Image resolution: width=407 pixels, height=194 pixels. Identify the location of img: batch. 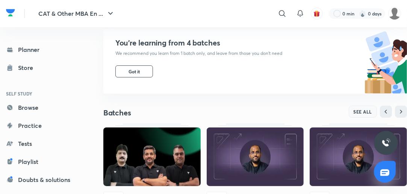
(385, 61).